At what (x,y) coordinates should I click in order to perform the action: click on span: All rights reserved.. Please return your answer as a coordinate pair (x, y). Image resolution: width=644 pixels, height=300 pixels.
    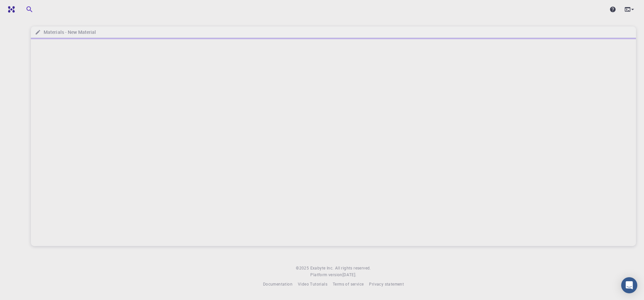
    Looking at the image, I should click on (353, 268).